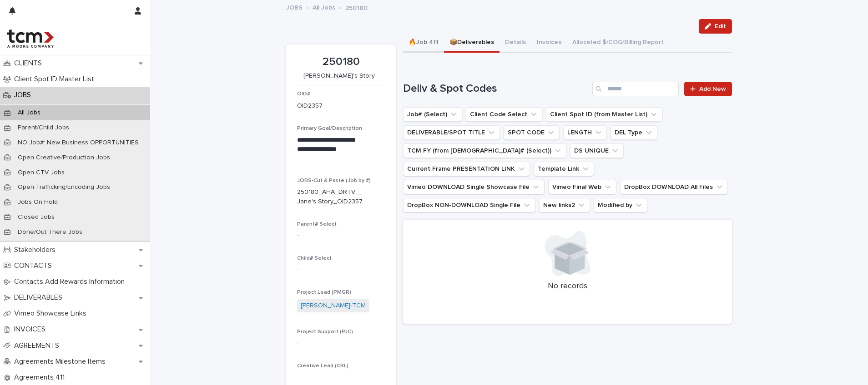 The height and width of the screenshot is (385, 868). What do you see at coordinates (38, 346) in the screenshot?
I see `p: AGREEMENTS` at bounding box center [38, 346].